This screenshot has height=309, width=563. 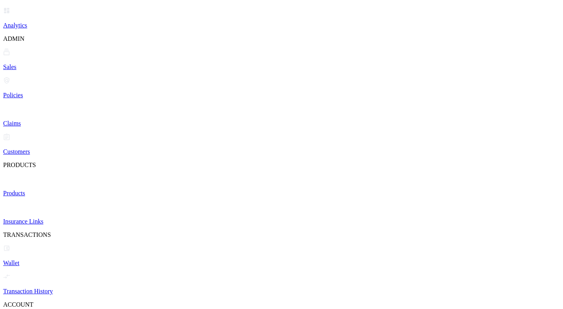 I want to click on p: Insurance Links, so click(x=281, y=221).